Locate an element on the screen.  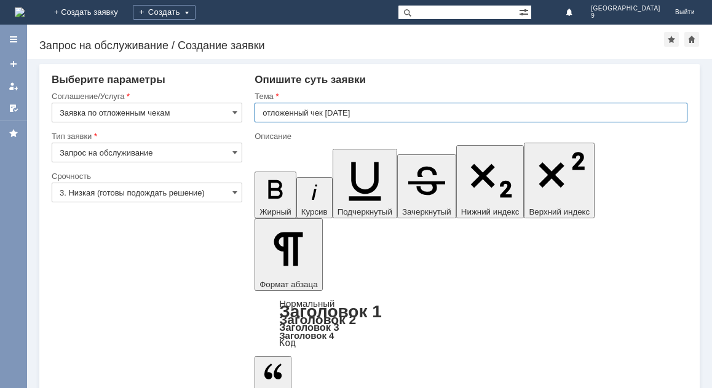
div: Добавить в избранное is located at coordinates (672, 39).